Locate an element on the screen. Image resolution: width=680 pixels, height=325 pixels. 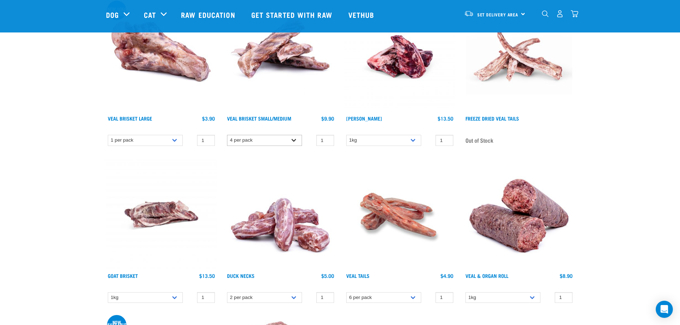
span: Out of Stock is located at coordinates (479, 140).